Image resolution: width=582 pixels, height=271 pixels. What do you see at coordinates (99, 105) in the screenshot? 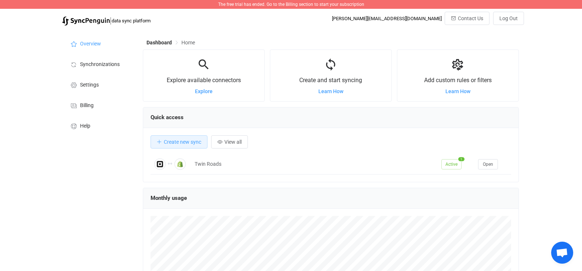
I see `a: Billing` at bounding box center [99, 105].